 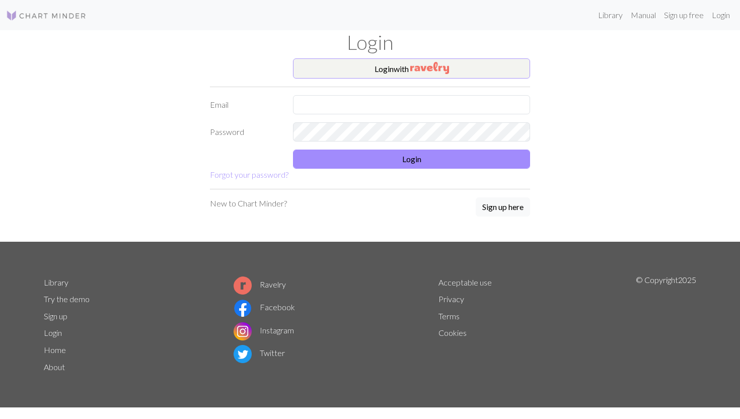 What do you see at coordinates (411, 68) in the screenshot?
I see `button: Loginwith` at bounding box center [411, 68].